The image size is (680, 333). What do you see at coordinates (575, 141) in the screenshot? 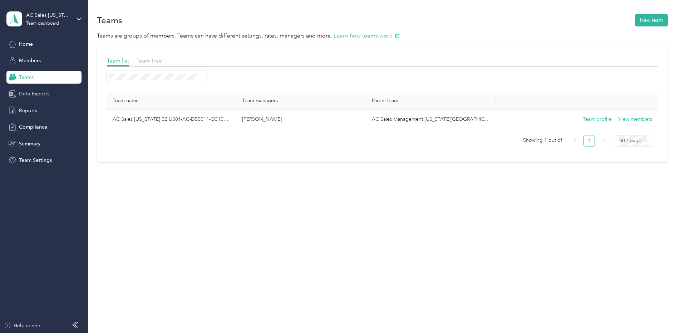
I see `button: left` at bounding box center [575, 141].